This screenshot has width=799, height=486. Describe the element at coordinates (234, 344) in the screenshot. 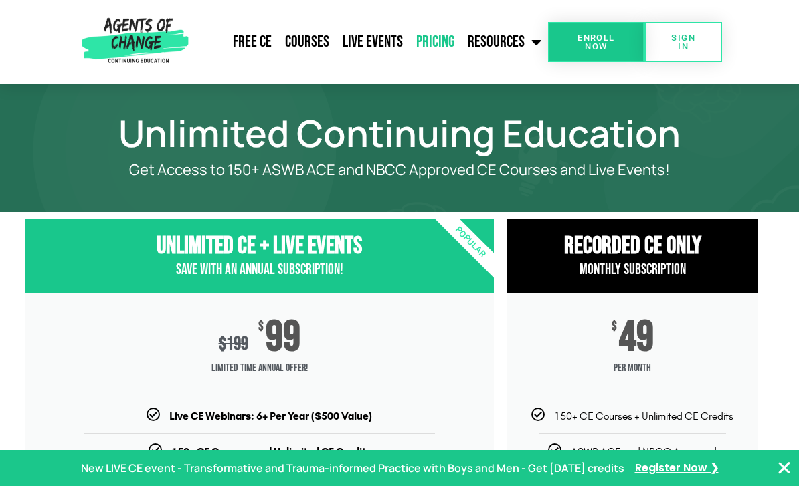

I see `div: 199` at that location.